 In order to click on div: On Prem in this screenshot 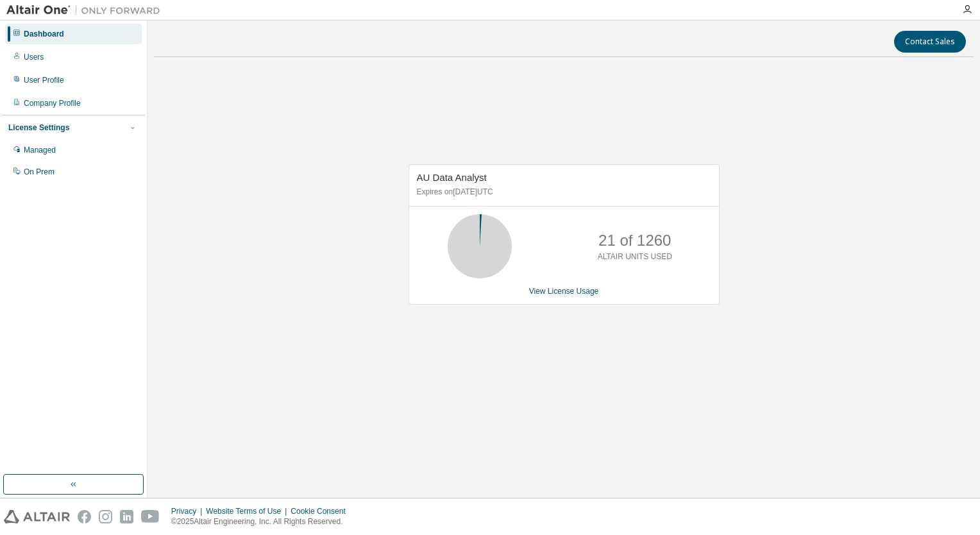, I will do `click(39, 172)`.